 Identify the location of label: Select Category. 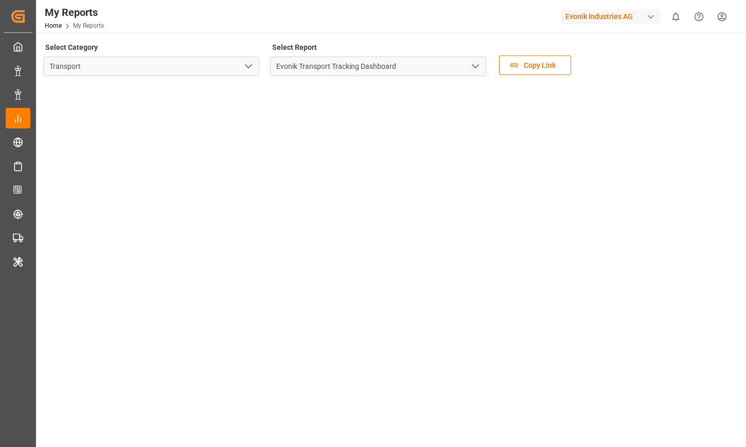
(71, 47).